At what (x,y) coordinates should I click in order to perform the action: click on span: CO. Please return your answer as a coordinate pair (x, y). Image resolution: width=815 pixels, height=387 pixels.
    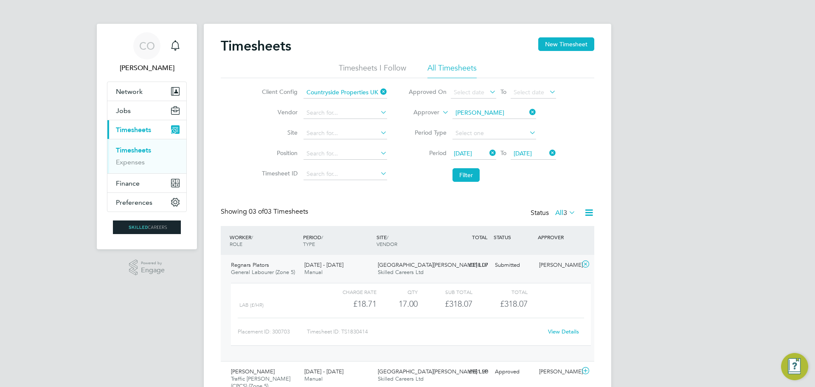
    Looking at the image, I should click on (147, 46).